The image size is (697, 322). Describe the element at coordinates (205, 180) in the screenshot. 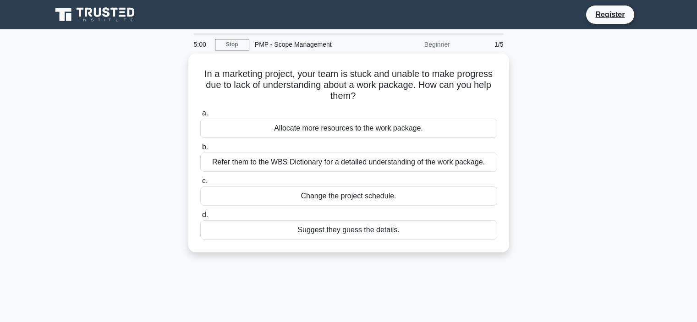

I see `span: c.` at that location.